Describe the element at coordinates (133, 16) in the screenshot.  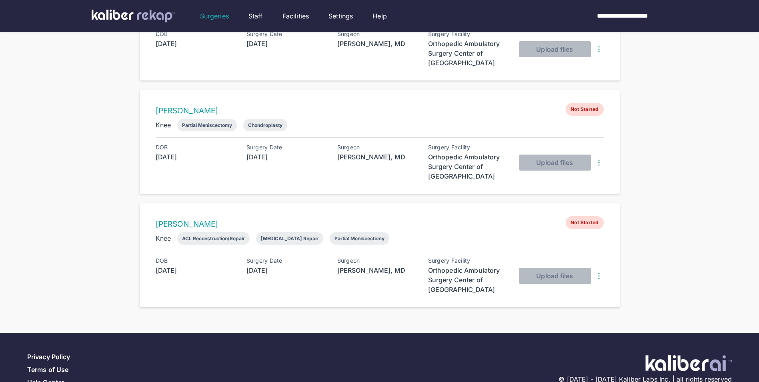
I see `img: kaliber labs logo` at that location.